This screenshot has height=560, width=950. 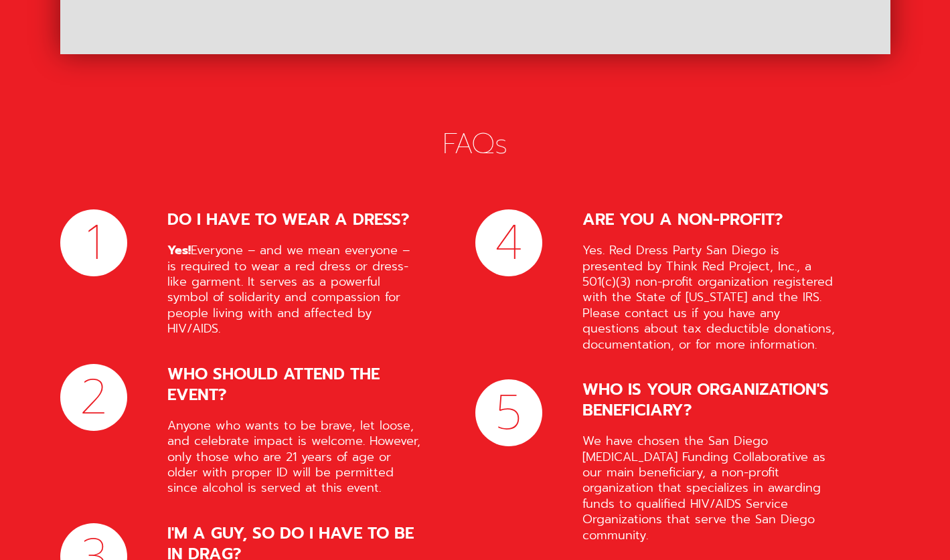 What do you see at coordinates (476, 144) in the screenshot?
I see `div: FAQs` at bounding box center [476, 144].